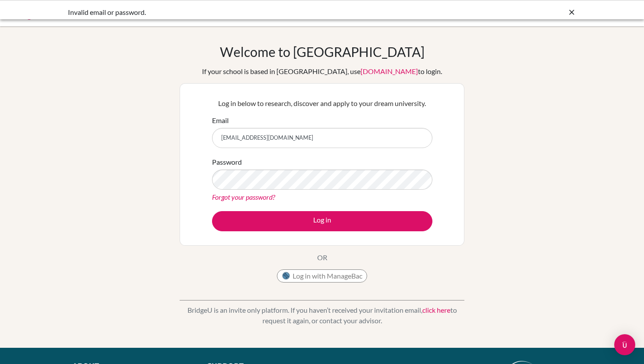 Image resolution: width=644 pixels, height=364 pixels. Describe the element at coordinates (221, 121) in the screenshot. I see `label: Email` at that location.